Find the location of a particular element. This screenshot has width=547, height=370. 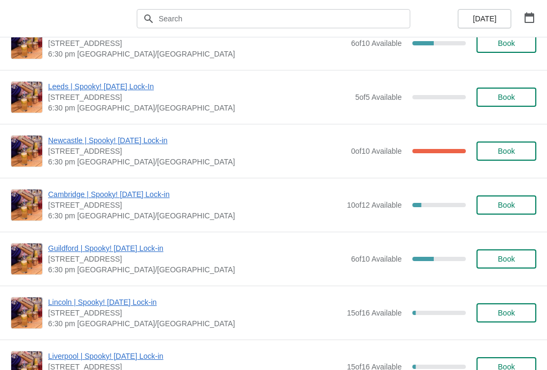

img: Leeds | Spooky! Halloween Lock-In | Unit 42, Queen Victoria St, Victoria Quarter, Leeds, LS1 6BE ... is located at coordinates (27, 97).